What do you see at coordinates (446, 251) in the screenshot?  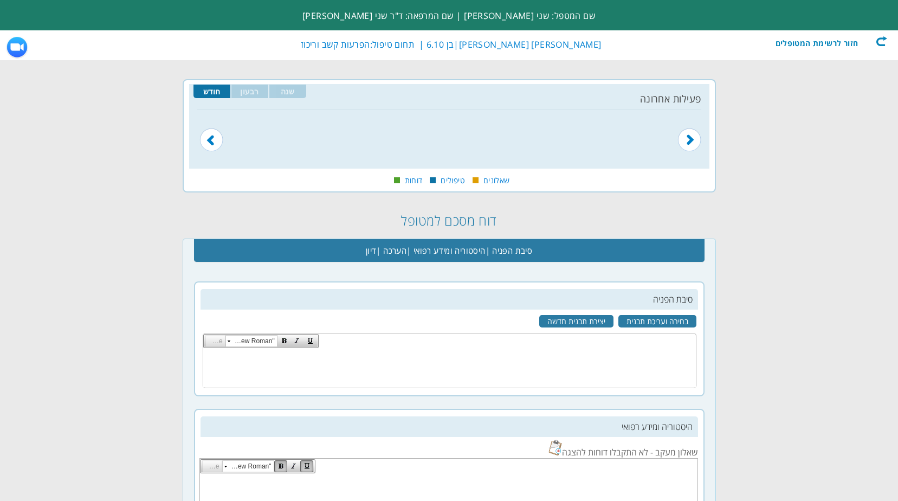 I see `span: היסטוריה ומידע רפואי |` at bounding box center [446, 251].